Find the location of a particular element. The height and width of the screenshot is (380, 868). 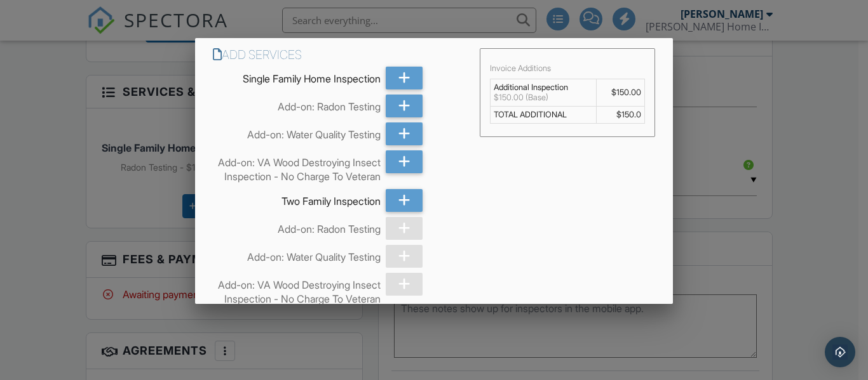

td: Additional Inspection is located at coordinates (542, 92).